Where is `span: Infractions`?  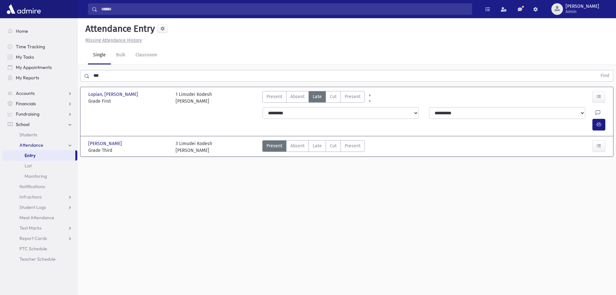 span: Infractions is located at coordinates (30, 197).